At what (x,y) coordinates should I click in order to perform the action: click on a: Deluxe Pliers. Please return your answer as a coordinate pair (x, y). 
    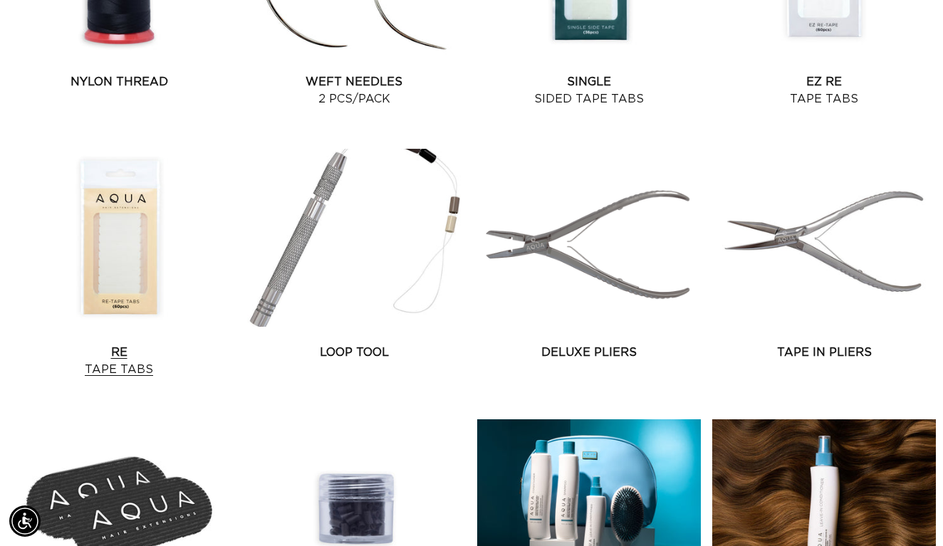
    Looking at the image, I should click on (589, 353).